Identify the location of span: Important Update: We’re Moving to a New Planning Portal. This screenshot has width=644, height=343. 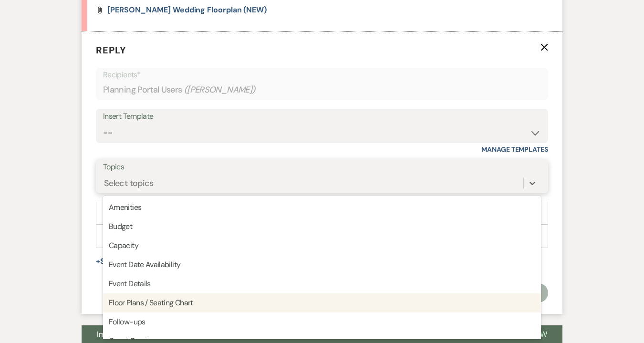
(196, 334).